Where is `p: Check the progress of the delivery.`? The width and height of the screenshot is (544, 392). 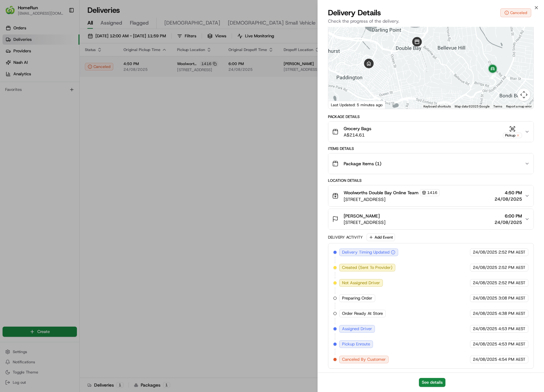
p: Check the progress of the delivery. is located at coordinates (431, 21).